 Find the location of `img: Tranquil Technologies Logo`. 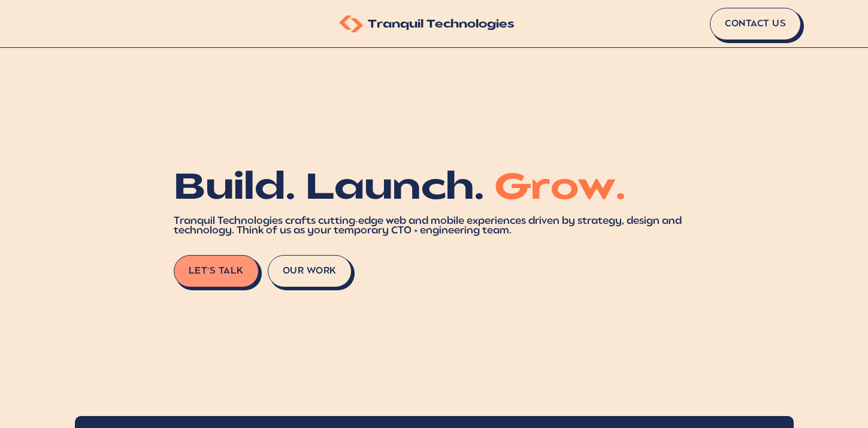

img: Tranquil Technologies Logo is located at coordinates (351, 24).